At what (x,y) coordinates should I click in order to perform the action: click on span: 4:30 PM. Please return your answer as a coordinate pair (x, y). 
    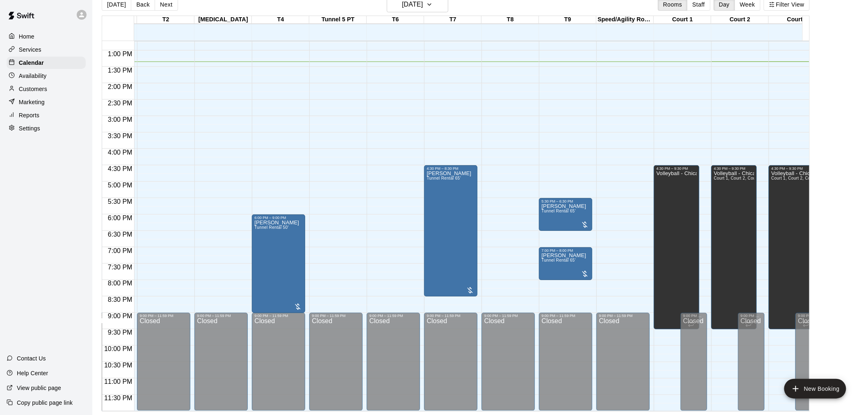
    Looking at the image, I should click on (120, 168).